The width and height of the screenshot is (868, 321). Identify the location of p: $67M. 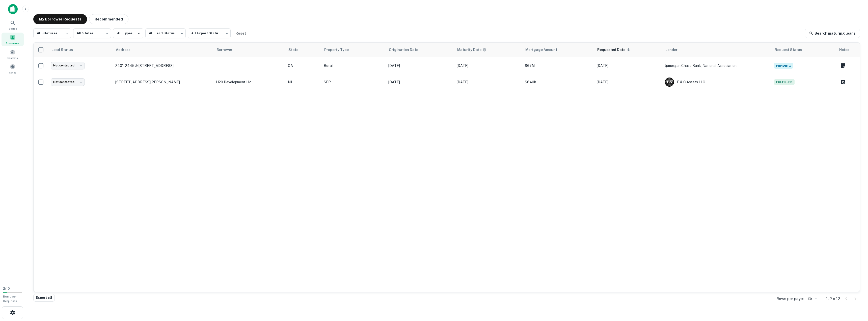
(558, 66).